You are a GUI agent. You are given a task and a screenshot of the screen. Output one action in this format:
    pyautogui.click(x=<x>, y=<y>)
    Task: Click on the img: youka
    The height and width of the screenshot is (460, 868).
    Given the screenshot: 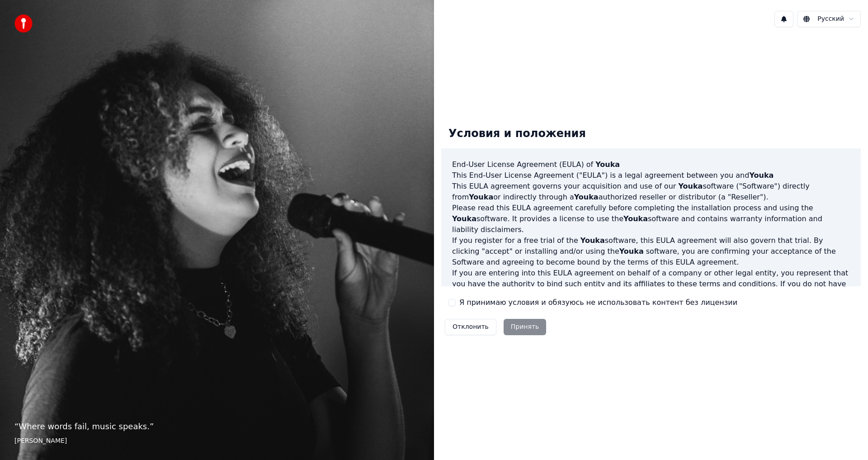 What is the action you would take?
    pyautogui.click(x=24, y=24)
    